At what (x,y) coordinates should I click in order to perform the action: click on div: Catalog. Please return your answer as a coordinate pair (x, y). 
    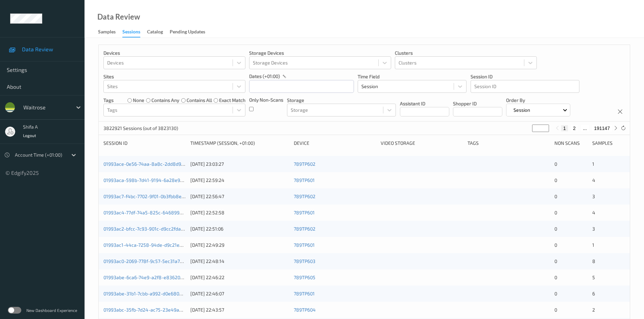
    Looking at the image, I should click on (155, 32).